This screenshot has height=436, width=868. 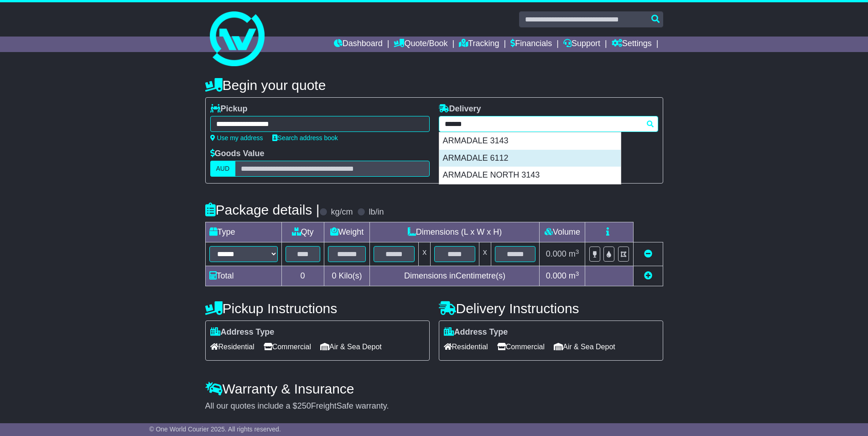 I want to click on td: Weight, so click(x=346, y=232).